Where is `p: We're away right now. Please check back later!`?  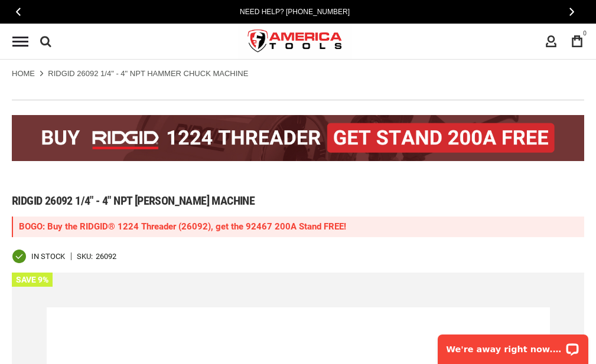 p: We're away right now. Please check back later! is located at coordinates (75, 23).